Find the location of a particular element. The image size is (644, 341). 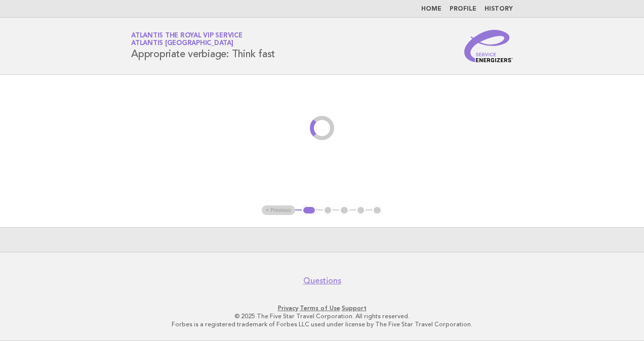

p: © 2025 The Five Star Travel Corporation. All rights reserved. is located at coordinates (322, 317).